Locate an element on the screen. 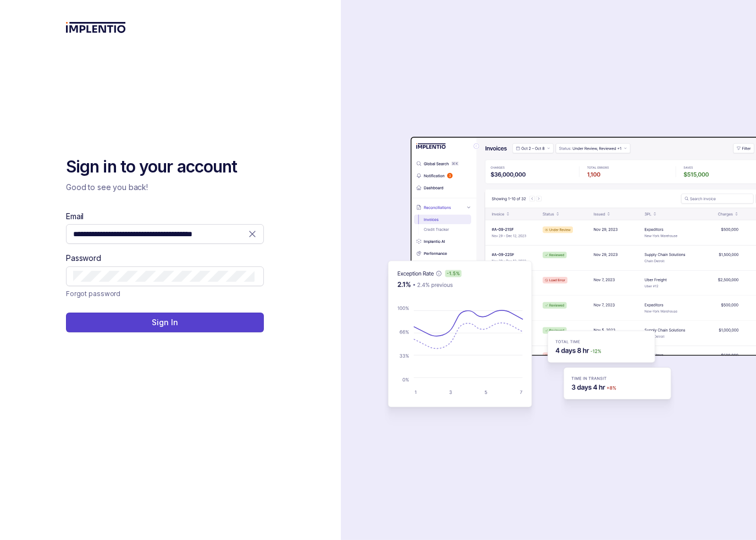  p: Good to see you back! is located at coordinates (165, 187).